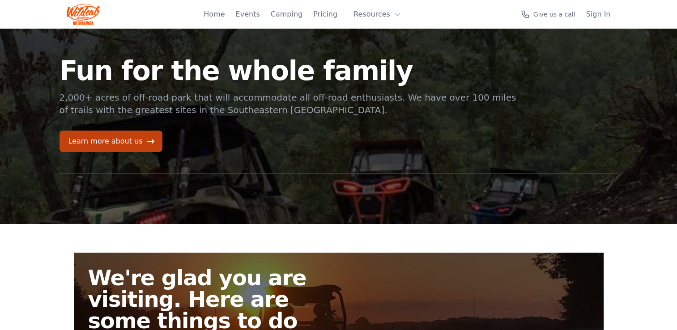  What do you see at coordinates (289, 104) in the screenshot?
I see `p: 2,000+ acres of off-road park that will accommodate all off-road enthusiasts. We have over 100 mi...` at bounding box center [289, 104].